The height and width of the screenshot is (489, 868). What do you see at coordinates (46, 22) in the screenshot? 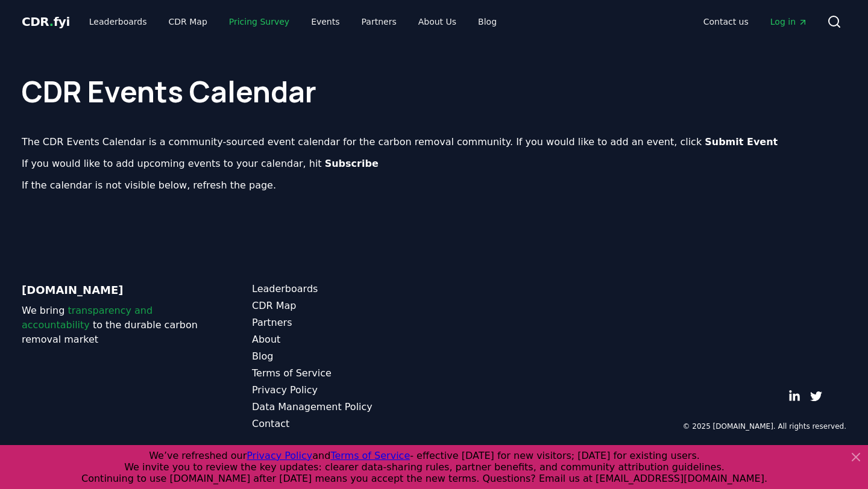
I see `a: CDR.fyi` at bounding box center [46, 22].